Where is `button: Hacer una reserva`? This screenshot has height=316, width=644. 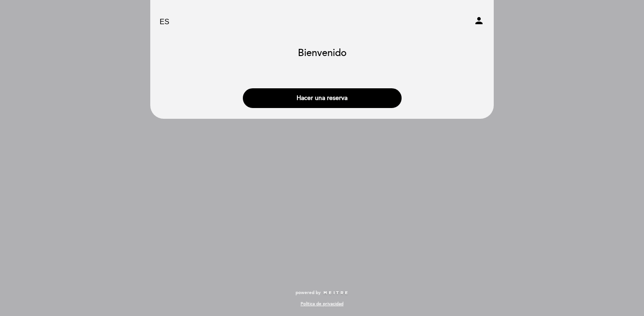 button: Hacer una reserva is located at coordinates (322, 98).